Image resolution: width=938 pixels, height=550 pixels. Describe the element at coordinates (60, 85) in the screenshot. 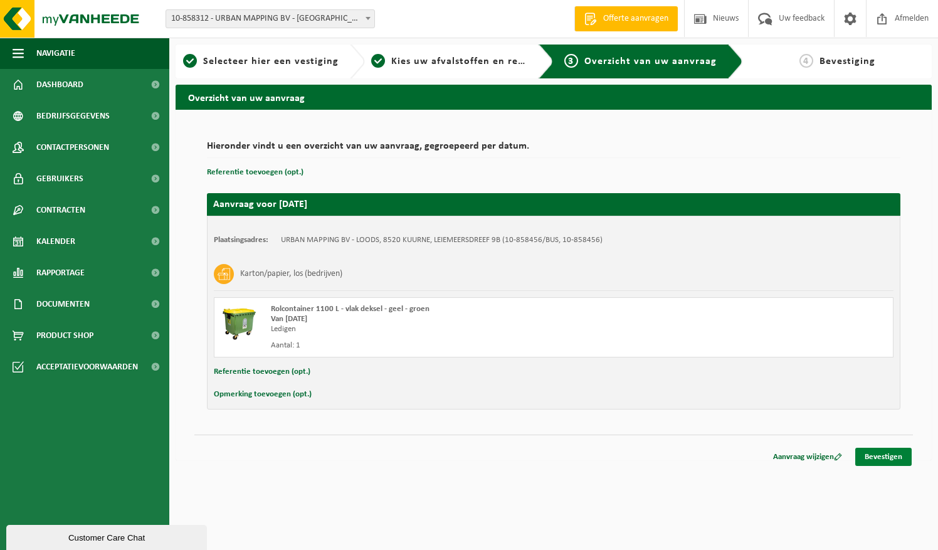

I see `span: Dashboard` at that location.